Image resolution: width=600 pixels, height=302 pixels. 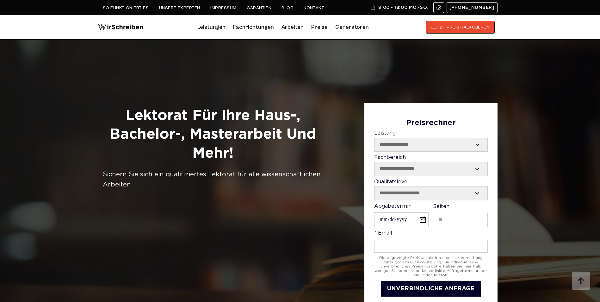 I want to click on button: UNVERBINDLICHE ANFRAGE, so click(x=431, y=288).